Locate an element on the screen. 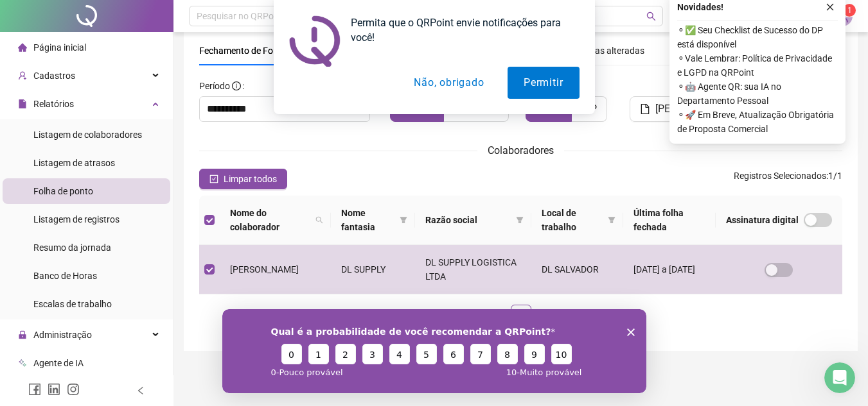  button: 3 is located at coordinates (151, 45).